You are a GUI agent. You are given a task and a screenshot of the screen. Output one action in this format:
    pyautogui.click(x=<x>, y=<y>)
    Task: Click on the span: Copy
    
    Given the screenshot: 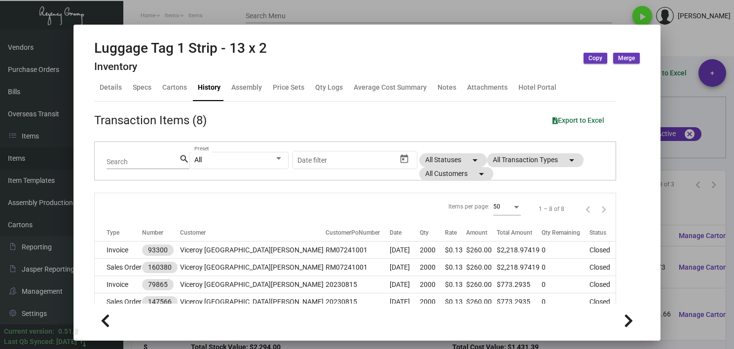 What is the action you would take?
    pyautogui.click(x=596, y=58)
    